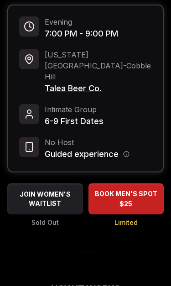 This screenshot has width=171, height=286. I want to click on span: No Host, so click(87, 142).